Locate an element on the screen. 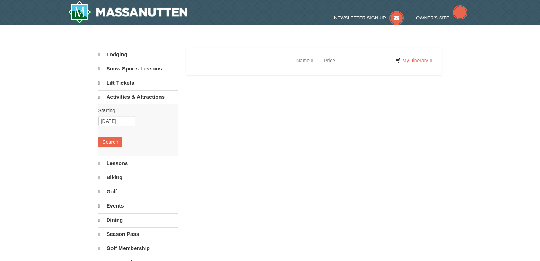 Image resolution: width=540 pixels, height=261 pixels. a: Events is located at coordinates (138, 206).